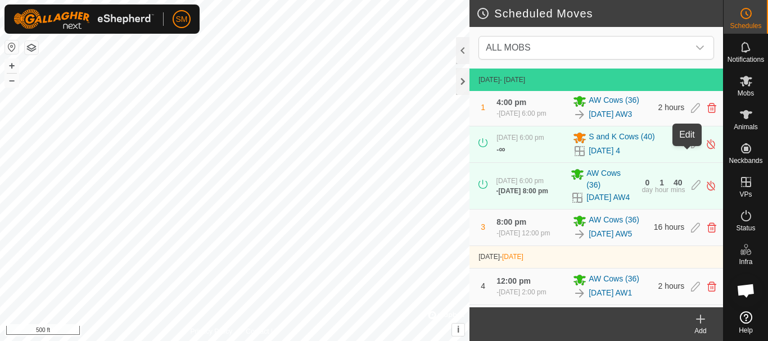 This screenshot has height=341, width=768. What do you see at coordinates (483, 286) in the screenshot?
I see `span: 4` at bounding box center [483, 286].